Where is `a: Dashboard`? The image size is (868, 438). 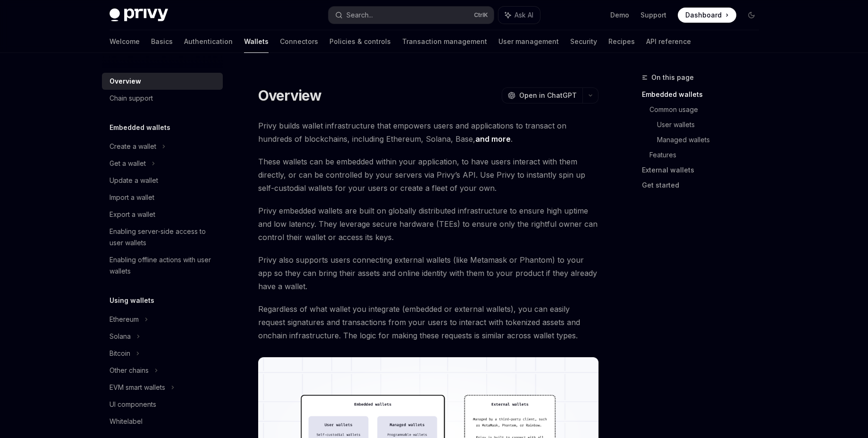 a: Dashboard is located at coordinates (708, 16).